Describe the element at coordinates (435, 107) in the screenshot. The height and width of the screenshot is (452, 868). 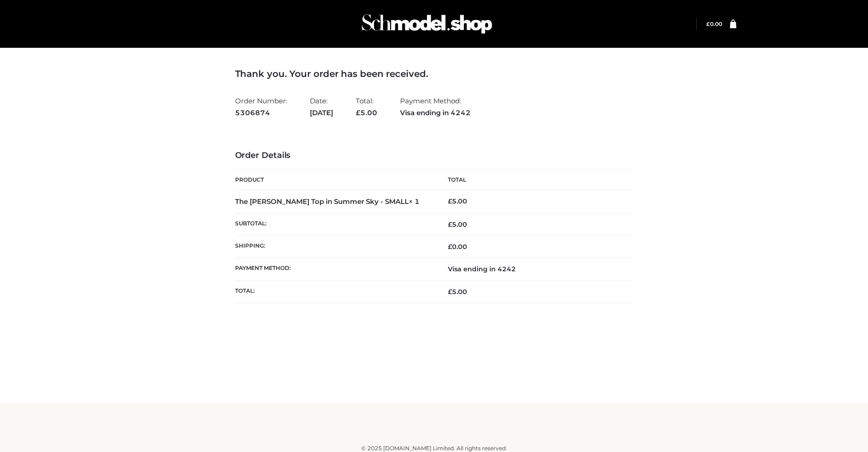
I see `li: Payment Method:` at that location.